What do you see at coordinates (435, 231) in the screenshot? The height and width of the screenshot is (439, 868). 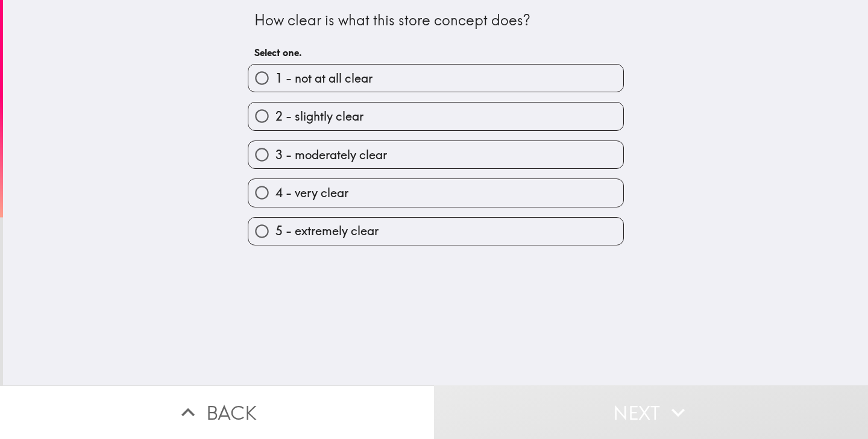 I see `button: 5 - extremely clear` at bounding box center [435, 231].